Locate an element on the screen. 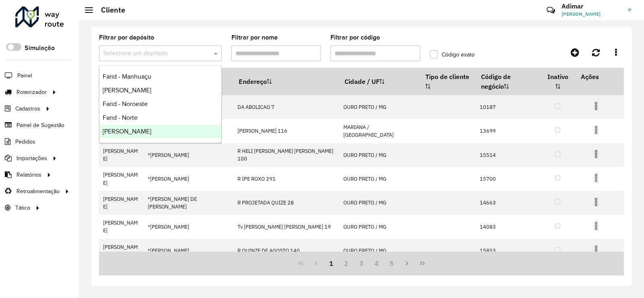 Image resolution: width=644 pixels, height=298 pixels. td: R QUINZE DE AGOSTO 140 is located at coordinates (286, 250).